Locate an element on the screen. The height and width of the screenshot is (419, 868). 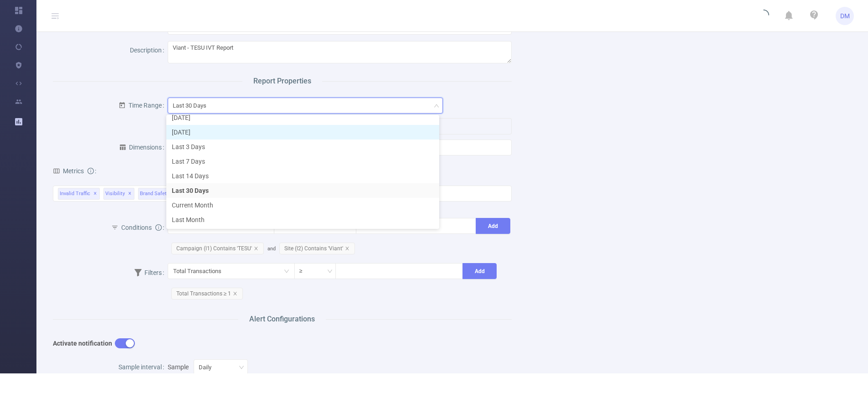
li: Last 14 Days is located at coordinates (302, 176).